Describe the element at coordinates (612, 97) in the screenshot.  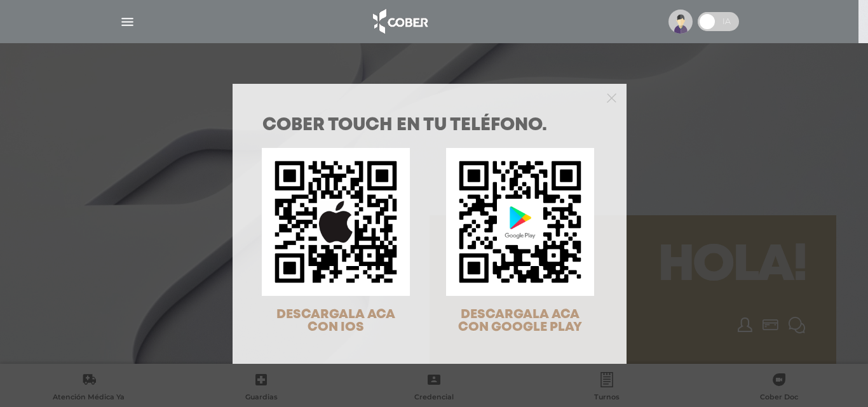
I see `button: Close` at that location.